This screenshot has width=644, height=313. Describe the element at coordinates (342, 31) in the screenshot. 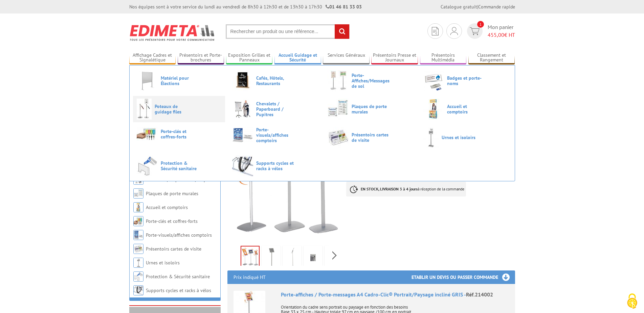

I see `input: rechercher` at that location.